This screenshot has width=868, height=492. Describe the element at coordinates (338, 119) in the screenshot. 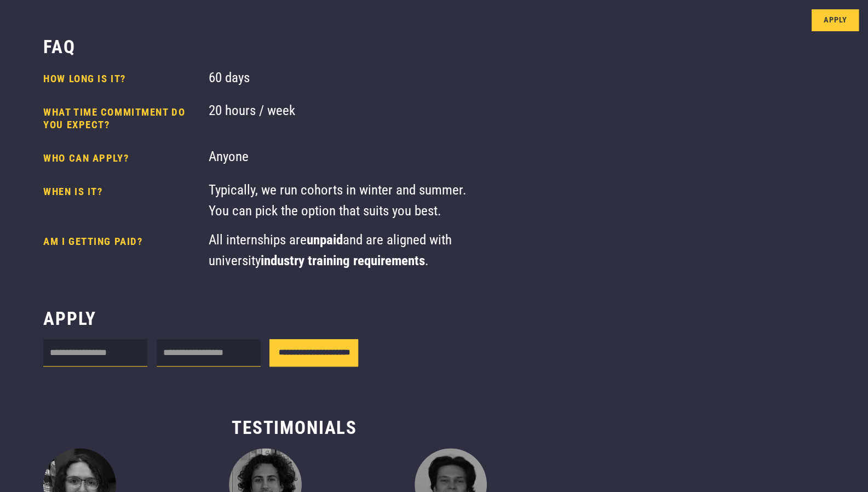

I see `div: 20 hours / week` at that location.